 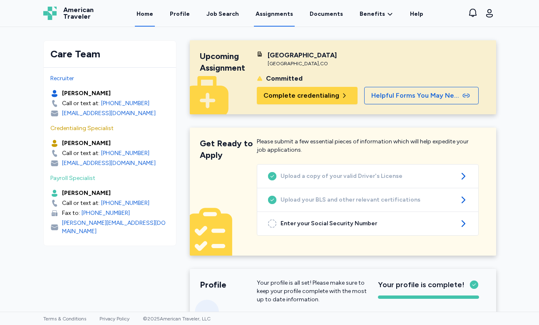 I want to click on a: Assignments, so click(x=274, y=14).